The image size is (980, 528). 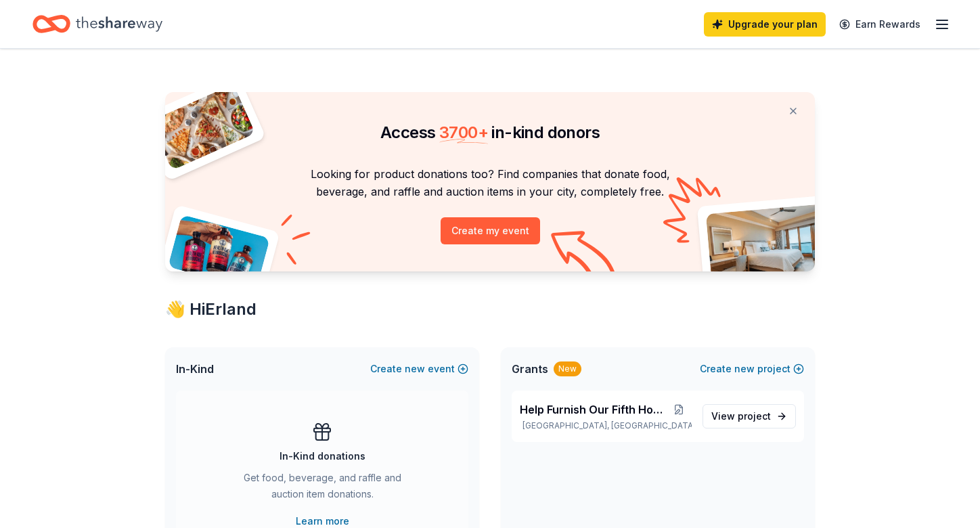 What do you see at coordinates (463, 132) in the screenshot?
I see `span: 3700 +` at bounding box center [463, 132].